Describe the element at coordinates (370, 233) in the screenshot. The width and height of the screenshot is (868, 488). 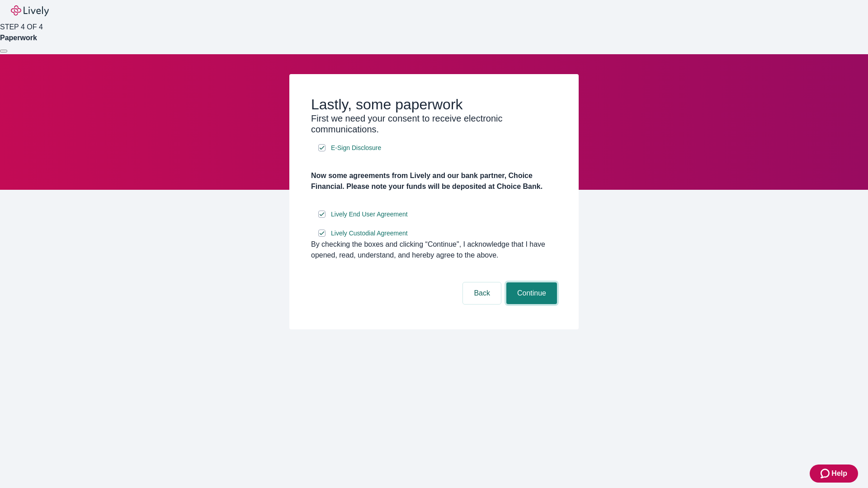
I see `span: Lively Custodial Agreement` at that location.